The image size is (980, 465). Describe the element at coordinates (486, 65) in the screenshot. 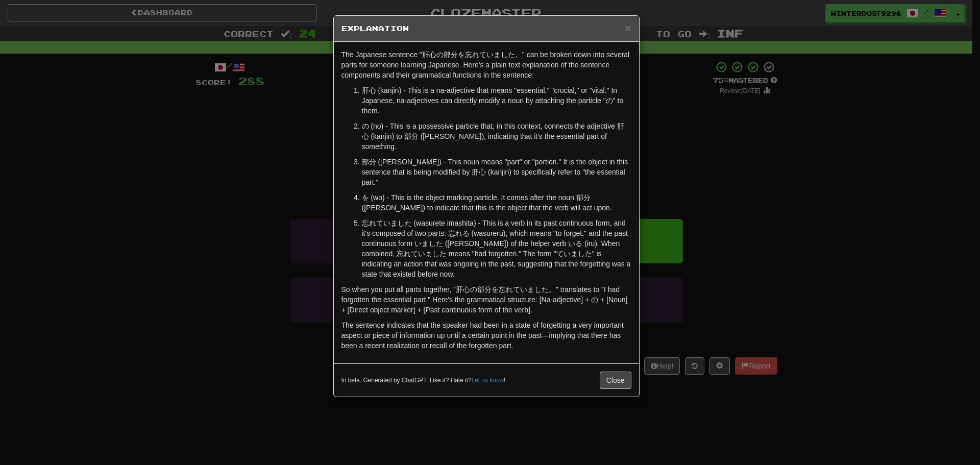

I see `p: The Japanese sentence "肝心の部分を忘れていました。" can be broken down into several parts for someone learning...` at that location.